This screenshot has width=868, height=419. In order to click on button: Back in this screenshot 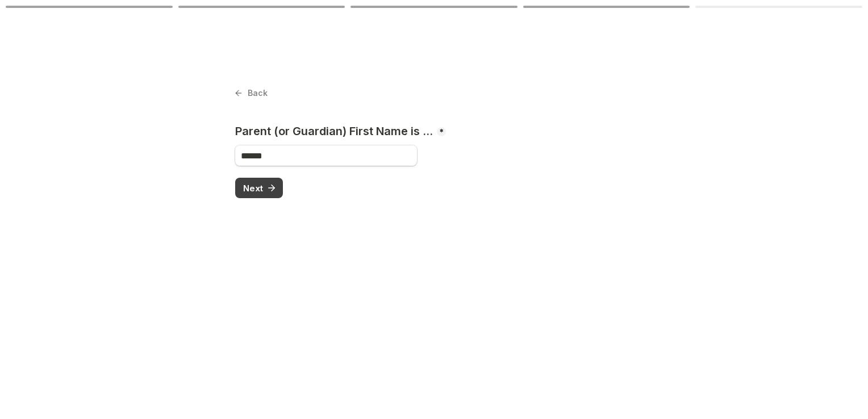, I will do `click(251, 93)`.